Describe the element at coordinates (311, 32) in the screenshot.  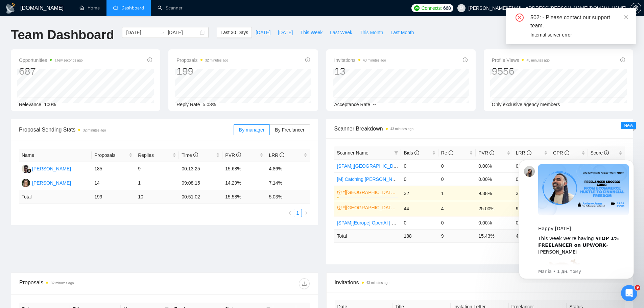
I see `span: This Week` at that location.